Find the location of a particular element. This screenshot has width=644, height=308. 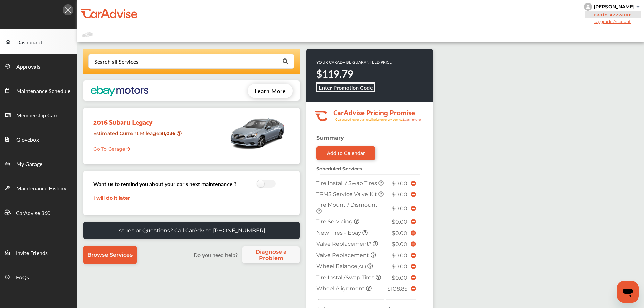

span: $108.85 is located at coordinates (397, 289).